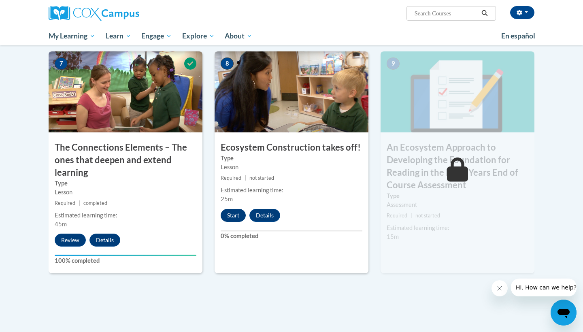  What do you see at coordinates (291, 147) in the screenshot?
I see `h3: Ecosystem Construction takes off!` at bounding box center [291, 147].